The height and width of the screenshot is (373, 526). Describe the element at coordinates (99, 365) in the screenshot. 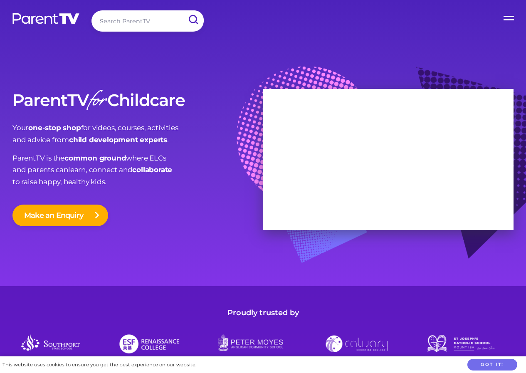

I see `div: This website uses cookies to ensure you get the best experience on our website.` at that location.